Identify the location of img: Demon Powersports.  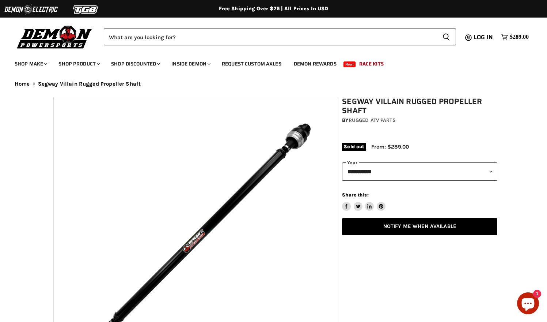
(54, 37).